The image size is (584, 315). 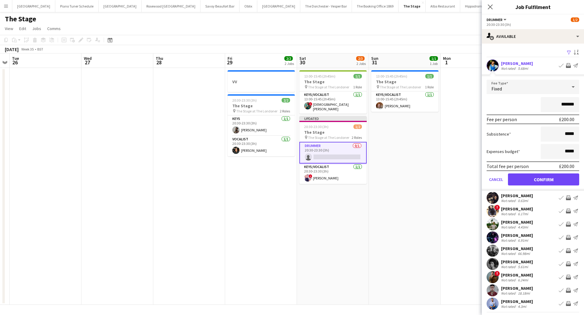 I want to click on div: 5.68mi, so click(x=523, y=68).